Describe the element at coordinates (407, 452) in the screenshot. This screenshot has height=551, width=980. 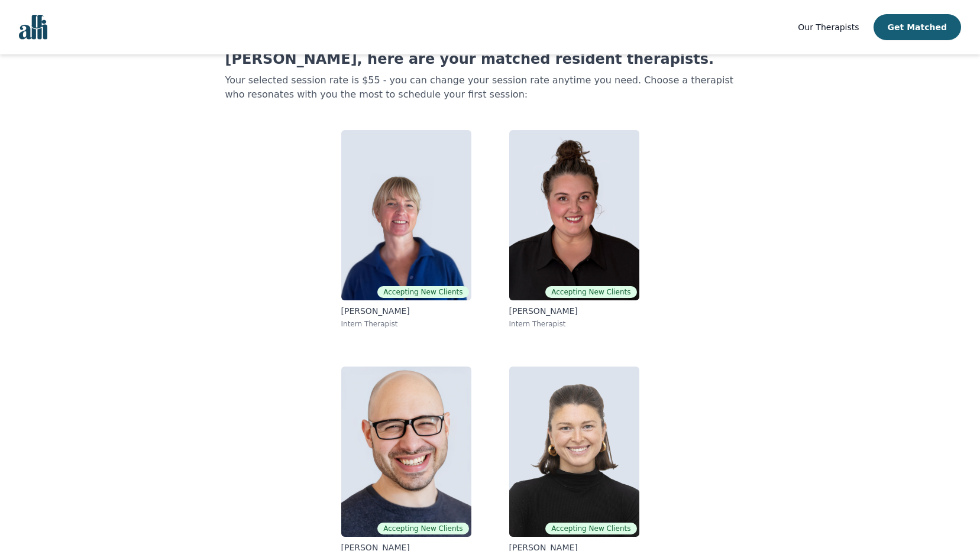
I see `img: Mendy Bisk` at that location.